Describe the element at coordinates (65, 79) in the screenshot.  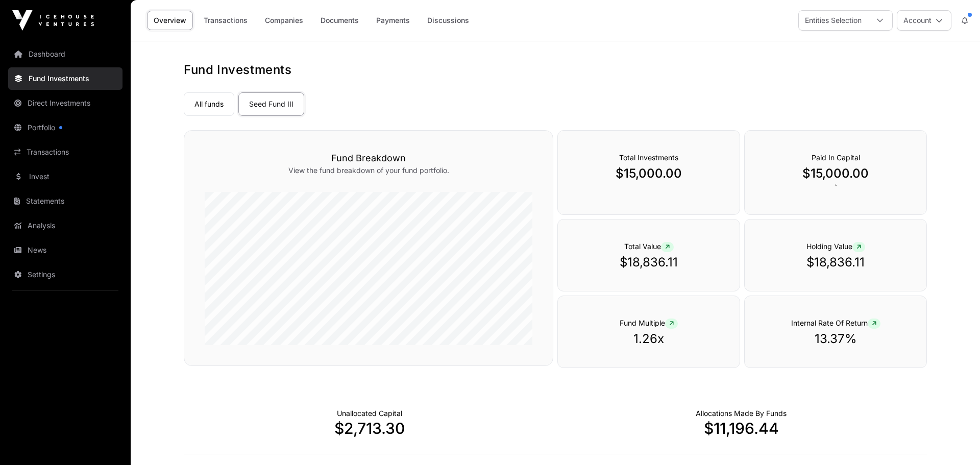
I see `a: Fund Investments` at that location.